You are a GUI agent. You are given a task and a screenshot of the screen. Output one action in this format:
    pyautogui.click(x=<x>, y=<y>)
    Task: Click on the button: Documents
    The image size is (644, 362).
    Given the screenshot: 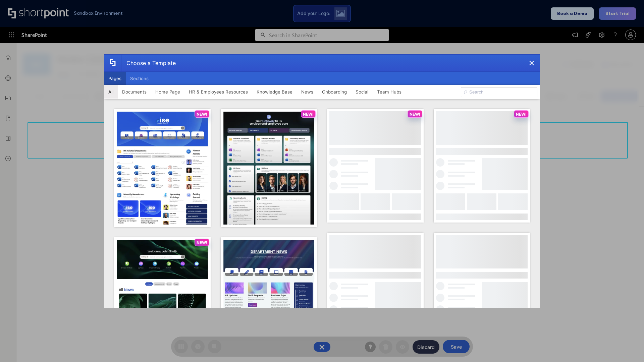 What is the action you would take?
    pyautogui.click(x=134, y=92)
    